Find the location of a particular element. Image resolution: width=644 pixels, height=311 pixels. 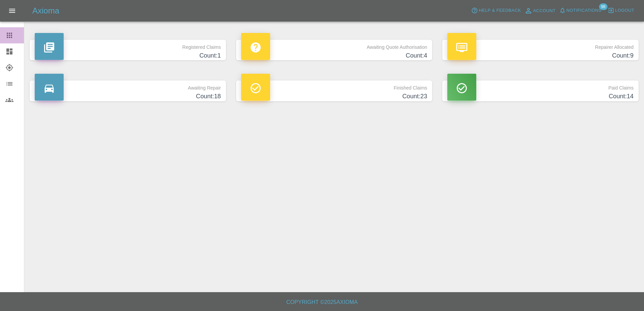

p: Registered Claims is located at coordinates (127, 45).